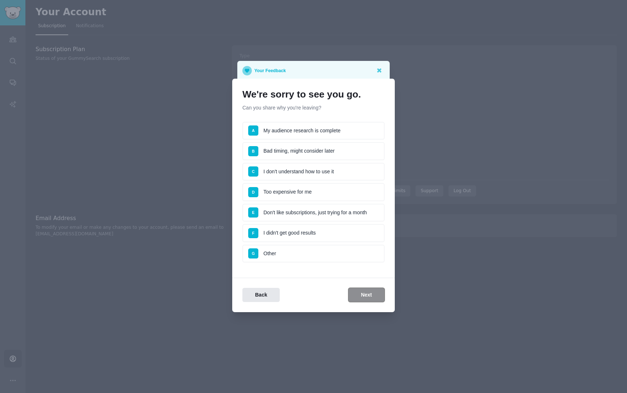  I want to click on span: C, so click(253, 172).